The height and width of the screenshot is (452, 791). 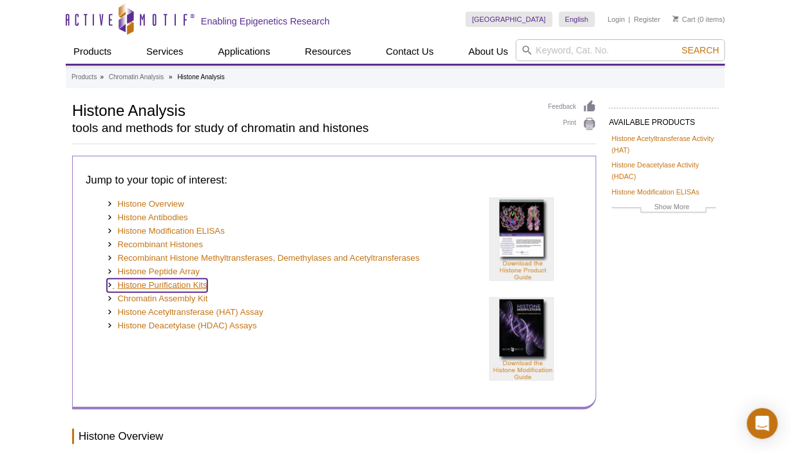 I want to click on input: Keyword, Cat. No., so click(x=620, y=50).